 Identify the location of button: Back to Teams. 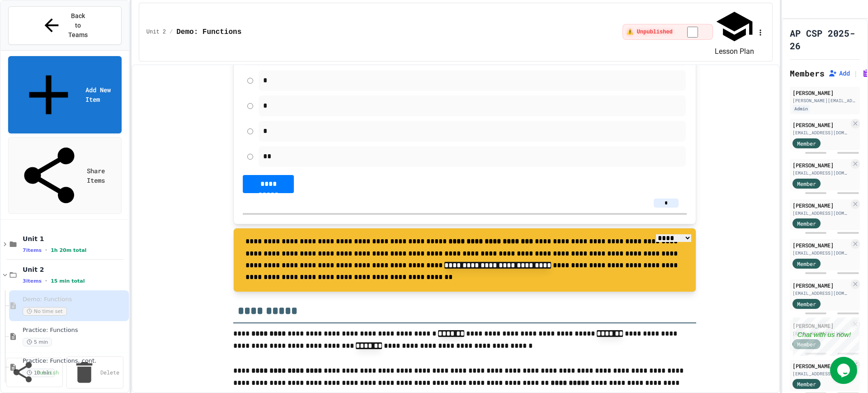
(64, 25).